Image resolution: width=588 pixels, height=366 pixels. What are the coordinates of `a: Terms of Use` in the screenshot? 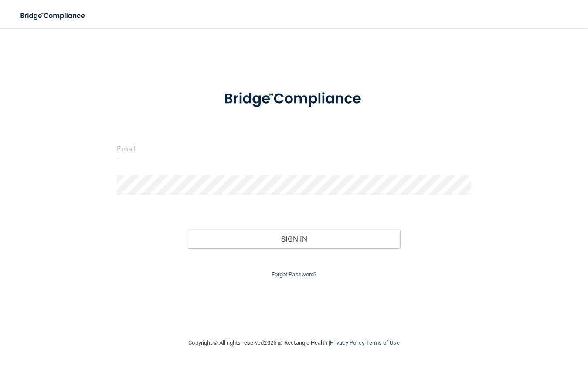 It's located at (383, 343).